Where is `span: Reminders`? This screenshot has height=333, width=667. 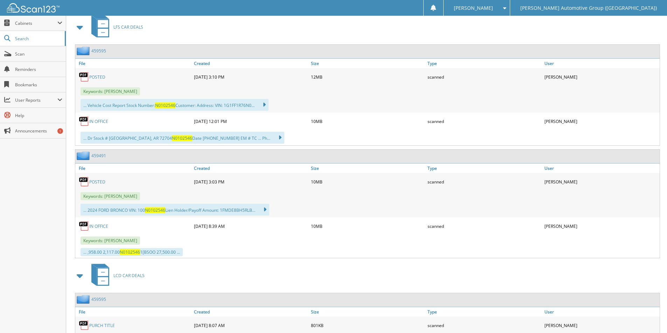
span: Reminders is located at coordinates (38, 69).